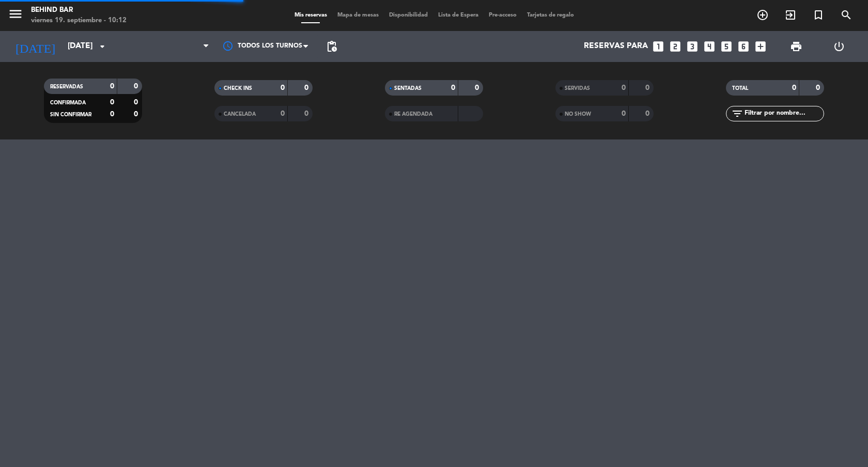 The height and width of the screenshot is (467, 868). Describe the element at coordinates (819, 15) in the screenshot. I see `i: turned_in_not` at that location.